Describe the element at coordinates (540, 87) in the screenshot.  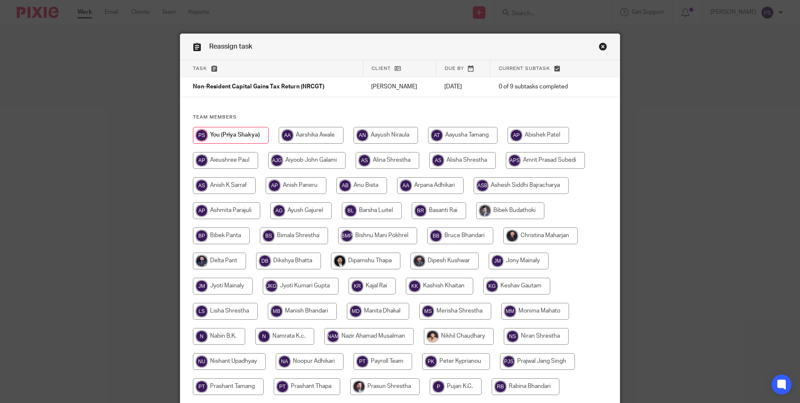
I see `td: 0 of 9 subtasks completed` at that location.